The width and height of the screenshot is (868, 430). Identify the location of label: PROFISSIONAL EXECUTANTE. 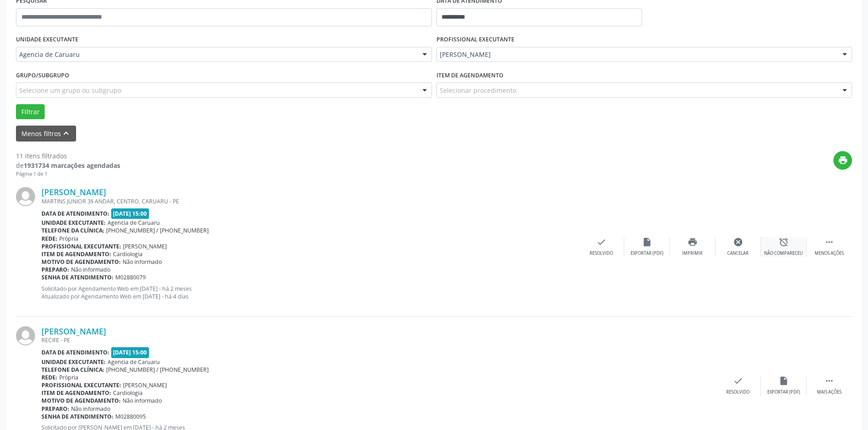
(475, 39).